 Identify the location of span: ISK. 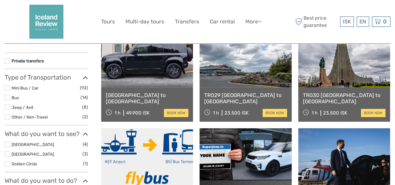
(347, 22).